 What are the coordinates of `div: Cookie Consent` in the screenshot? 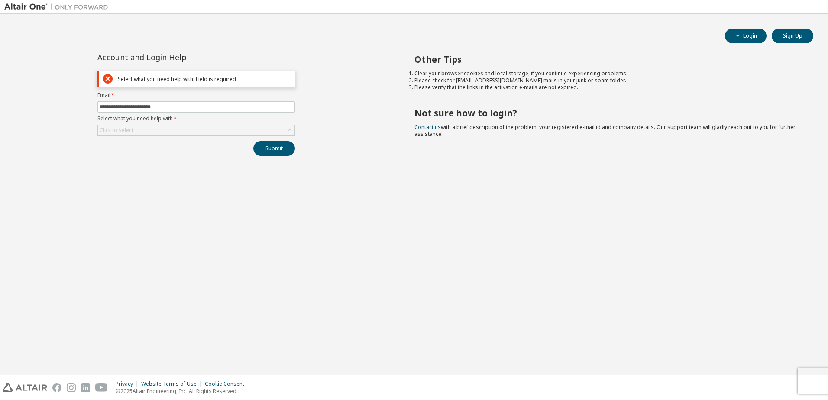 It's located at (227, 384).